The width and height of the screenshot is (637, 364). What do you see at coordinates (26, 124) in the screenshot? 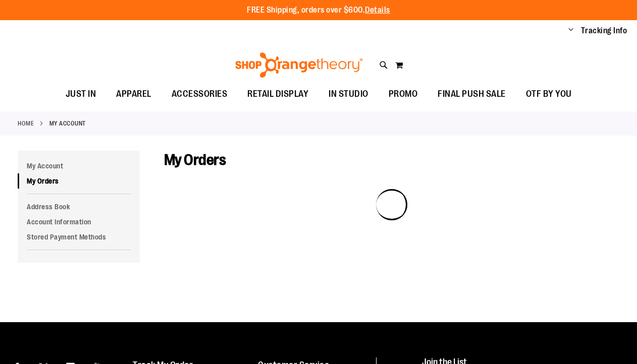
I see `a: Home` at bounding box center [26, 124].